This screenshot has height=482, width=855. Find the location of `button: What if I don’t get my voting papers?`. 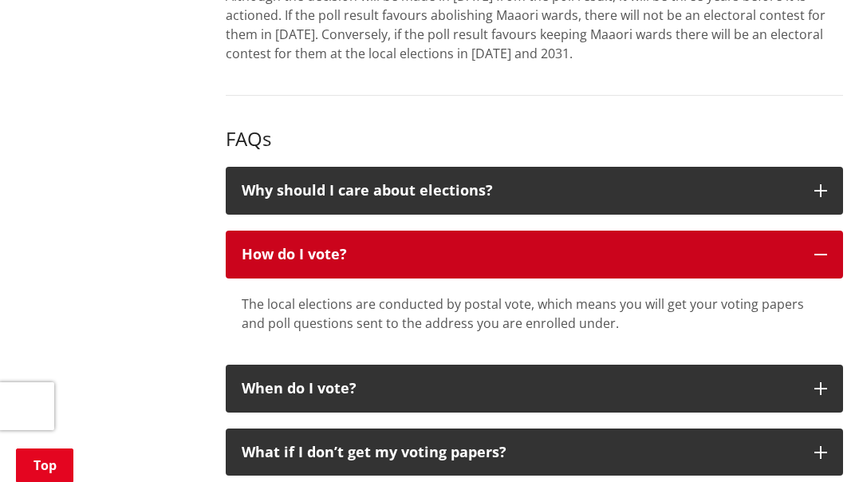

button: What if I don’t get my voting papers? is located at coordinates (535, 452).